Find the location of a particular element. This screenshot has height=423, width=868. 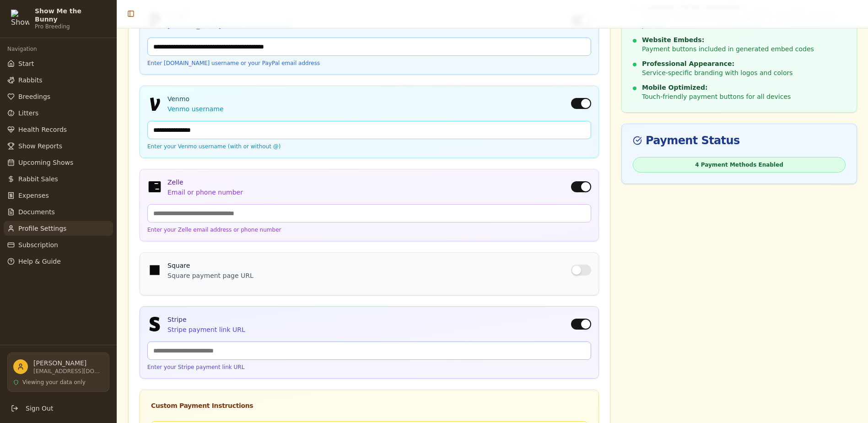

a: Start is located at coordinates (58, 63).